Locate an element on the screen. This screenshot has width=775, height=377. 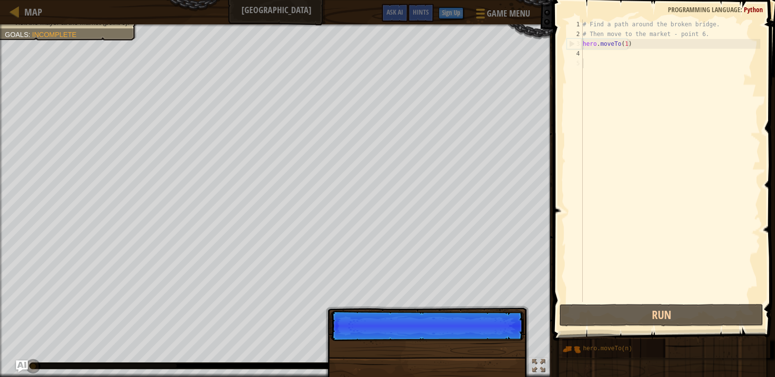
span: Incomplete is located at coordinates (54, 35).